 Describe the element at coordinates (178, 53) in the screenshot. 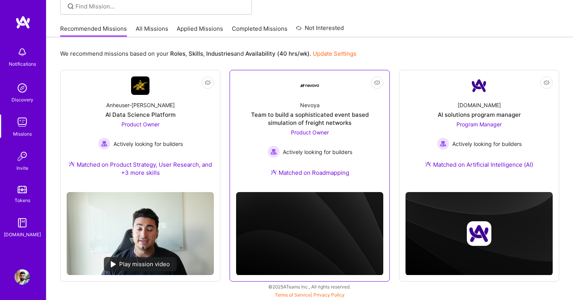

I see `b: Roles` at that location.